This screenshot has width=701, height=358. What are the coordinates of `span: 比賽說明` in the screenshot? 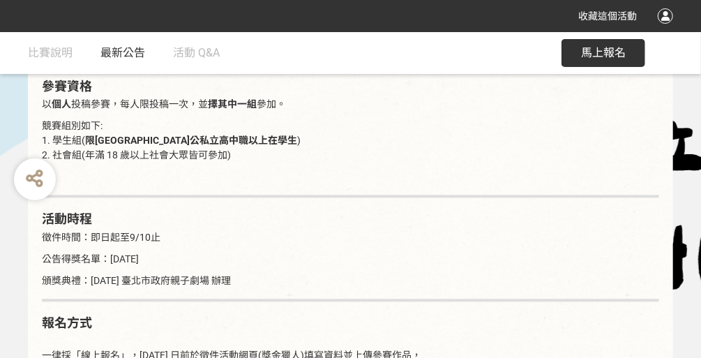 It's located at (50, 52).